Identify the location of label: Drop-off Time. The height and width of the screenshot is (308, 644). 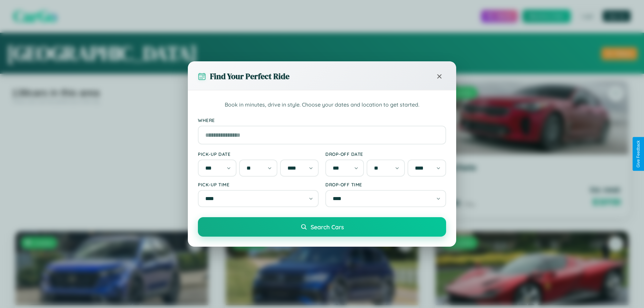
(386, 185).